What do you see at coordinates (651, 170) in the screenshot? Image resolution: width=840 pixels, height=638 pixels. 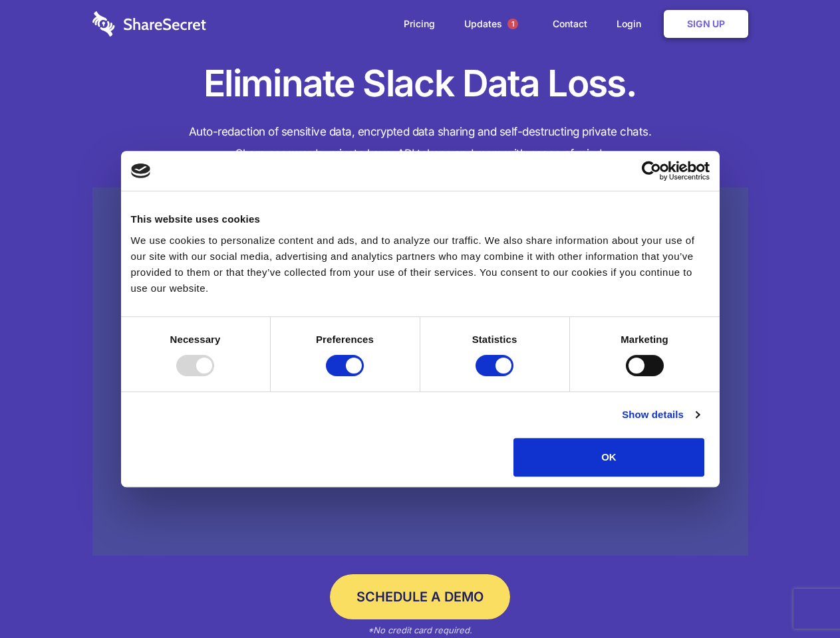 I see `a: Usercentrics Cookiebot - opens in a new window` at bounding box center [651, 170].